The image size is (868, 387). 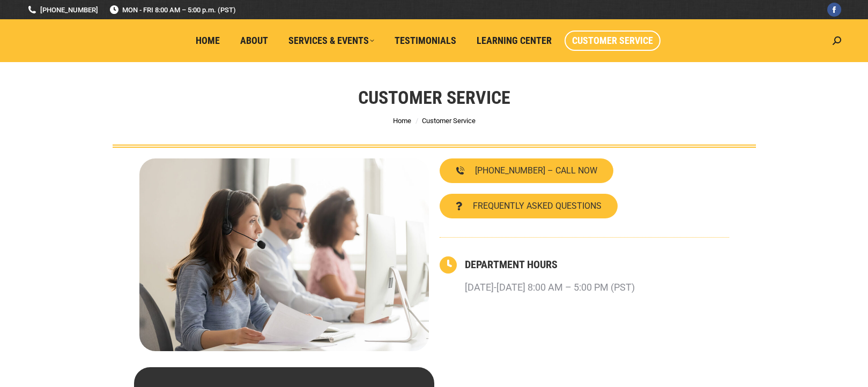 What do you see at coordinates (426, 40) in the screenshot?
I see `span: Testimonials` at bounding box center [426, 40].